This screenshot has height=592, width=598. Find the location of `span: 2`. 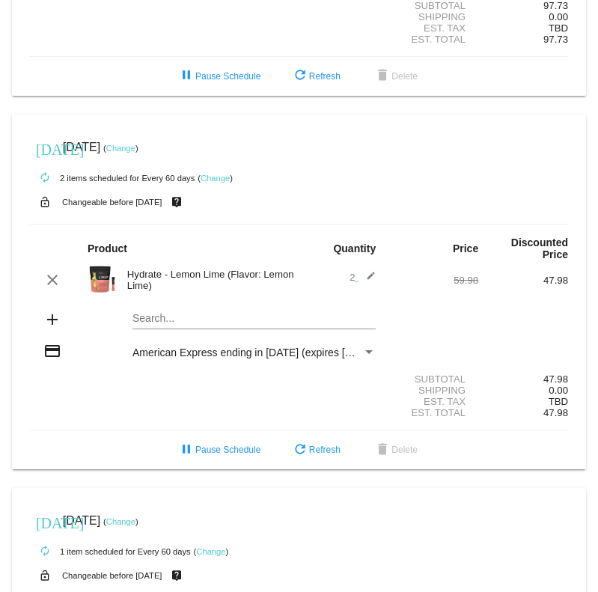

span: 2 is located at coordinates (362, 277).